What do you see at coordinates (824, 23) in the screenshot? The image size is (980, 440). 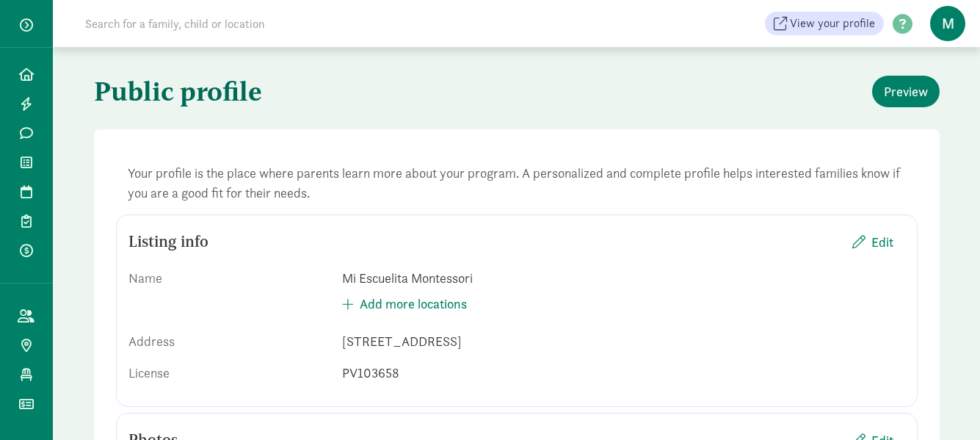 I see `a: View your profile` at bounding box center [824, 23].